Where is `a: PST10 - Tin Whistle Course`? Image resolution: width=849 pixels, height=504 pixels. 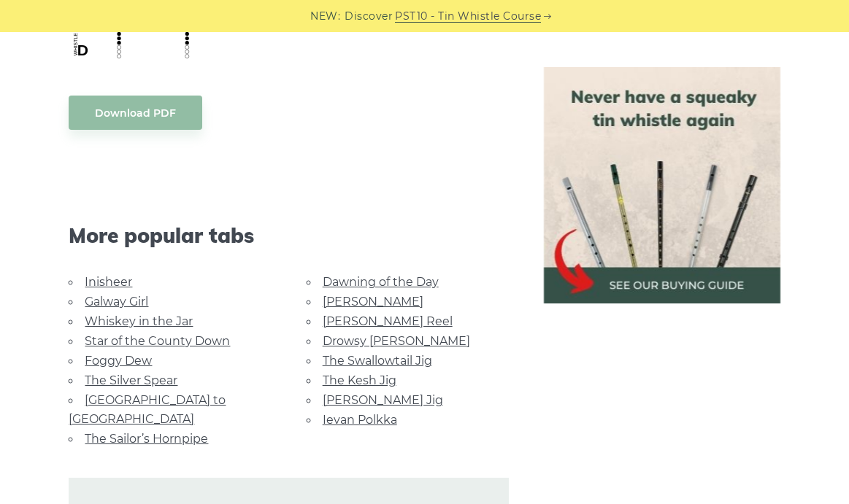 a: PST10 - Tin Whistle Course is located at coordinates (468, 16).